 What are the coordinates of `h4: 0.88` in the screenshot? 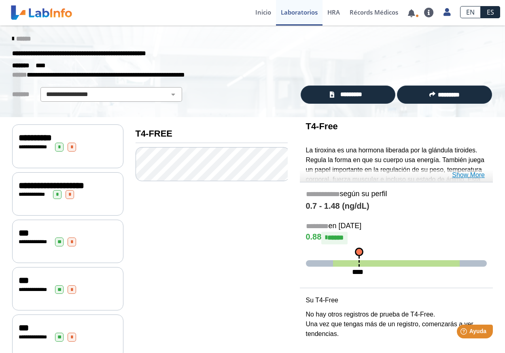 It's located at (397, 238).